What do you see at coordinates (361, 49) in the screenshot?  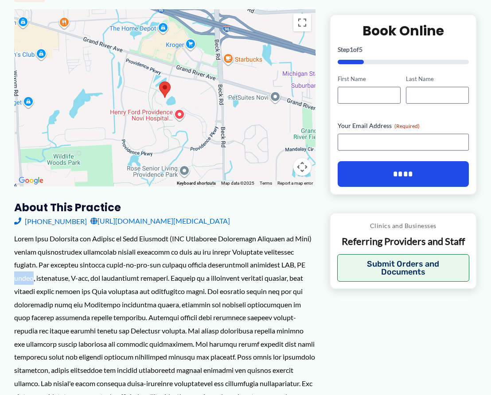 I see `span: 5` at bounding box center [361, 49].